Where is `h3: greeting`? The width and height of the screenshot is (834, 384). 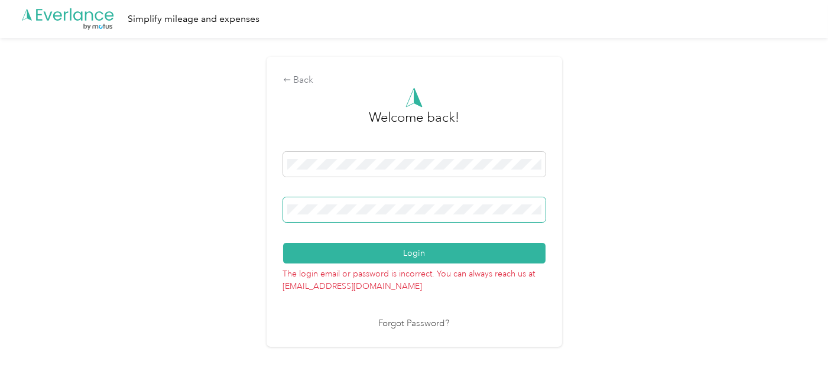
h3: greeting is located at coordinates (414, 124).